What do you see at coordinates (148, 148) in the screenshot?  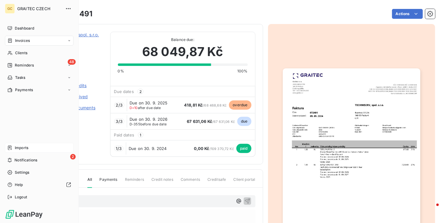 I see `span: Due on 30. 9. 2024` at bounding box center [148, 148].